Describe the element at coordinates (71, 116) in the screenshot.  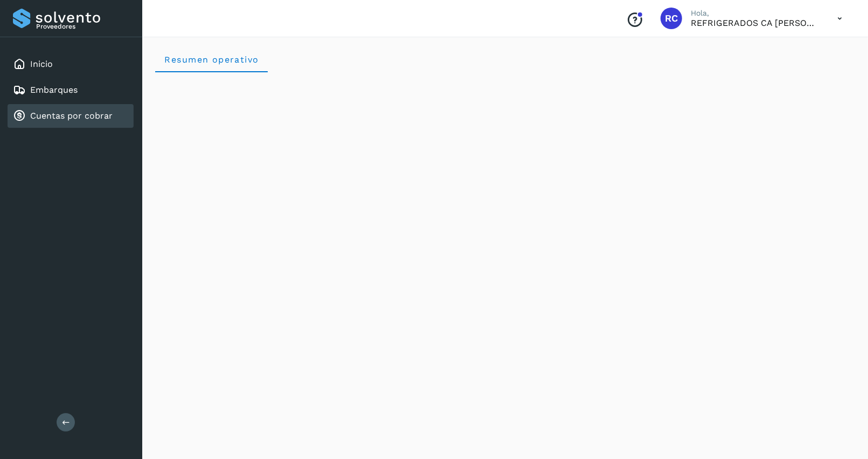
I see `div: Cuentas por cobrar` at that location.